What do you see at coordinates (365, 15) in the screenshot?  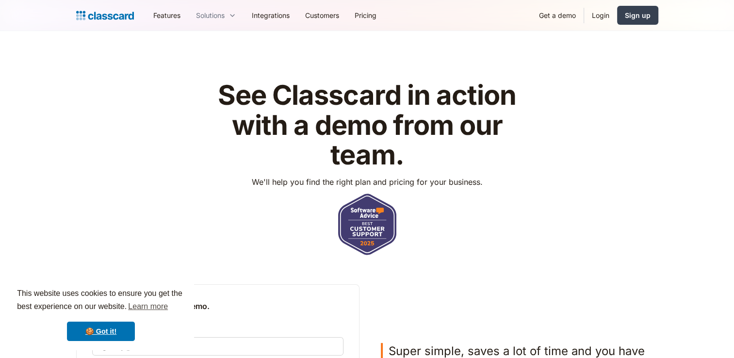 I see `a: Pricing` at bounding box center [365, 15].